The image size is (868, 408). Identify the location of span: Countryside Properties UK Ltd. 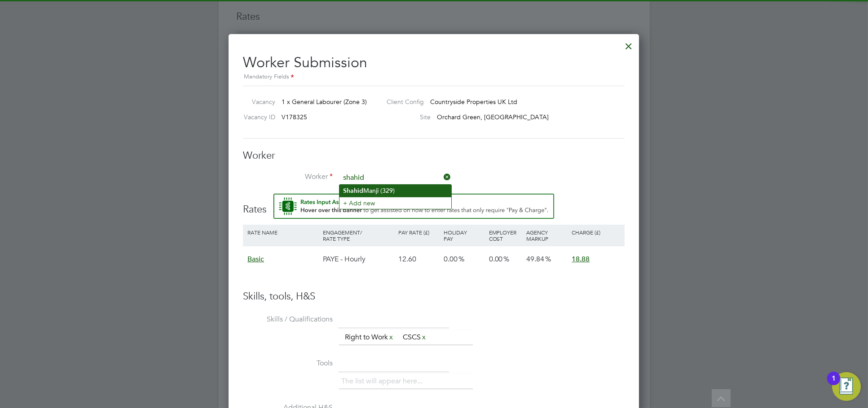
(473, 102).